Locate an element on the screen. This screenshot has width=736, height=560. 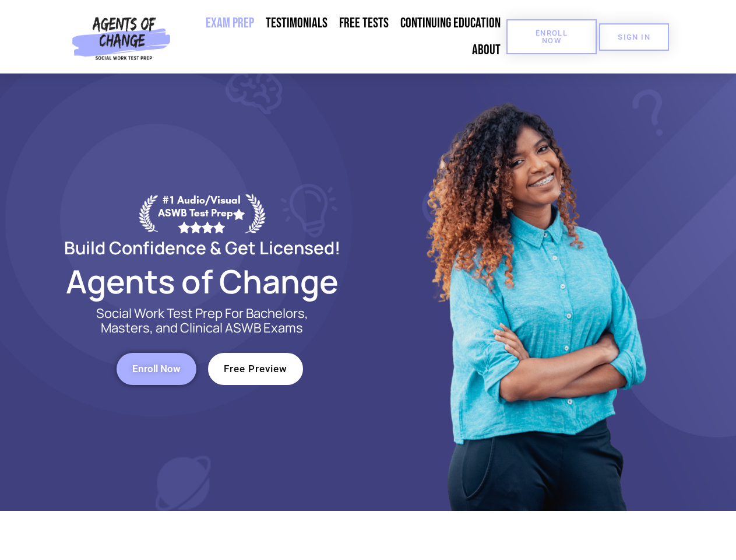
a: About is located at coordinates (486, 50).